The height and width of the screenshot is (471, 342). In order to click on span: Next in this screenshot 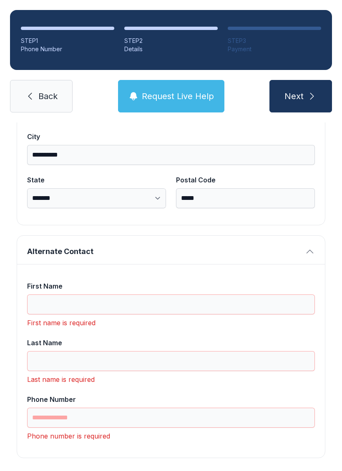, I will do `click(294, 96)`.